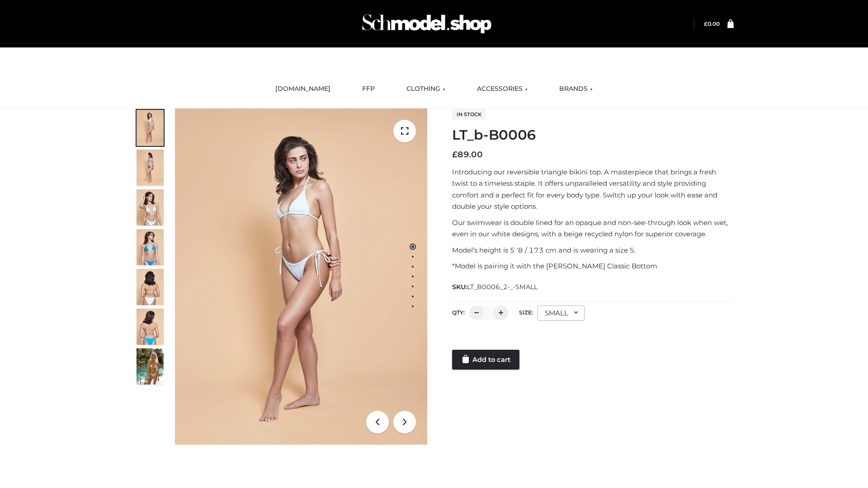 This screenshot has width=868, height=488. I want to click on img: ArielClassicBikiniTop_CloudNine_AzureSky_OW114ECO_7-scaled.jpg, so click(150, 287).